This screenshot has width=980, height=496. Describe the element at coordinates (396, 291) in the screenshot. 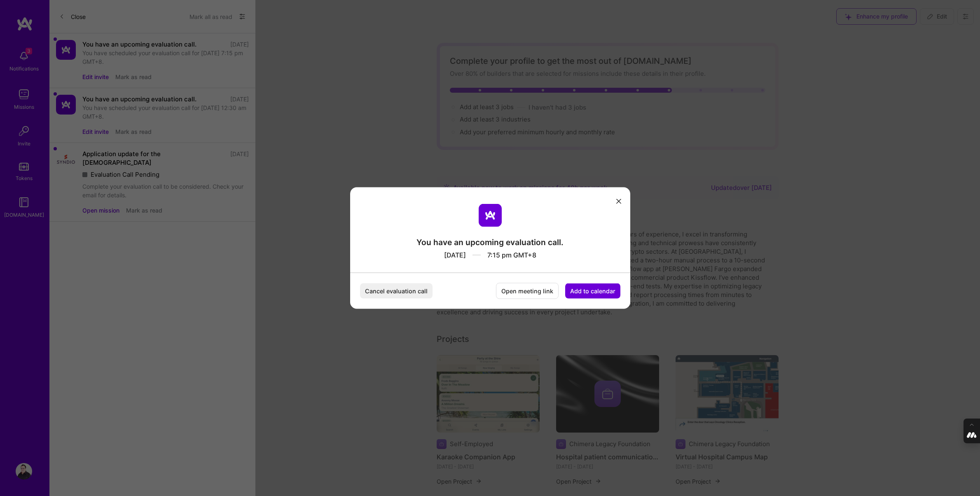

I see `button: Cancel evaluation call` at that location.